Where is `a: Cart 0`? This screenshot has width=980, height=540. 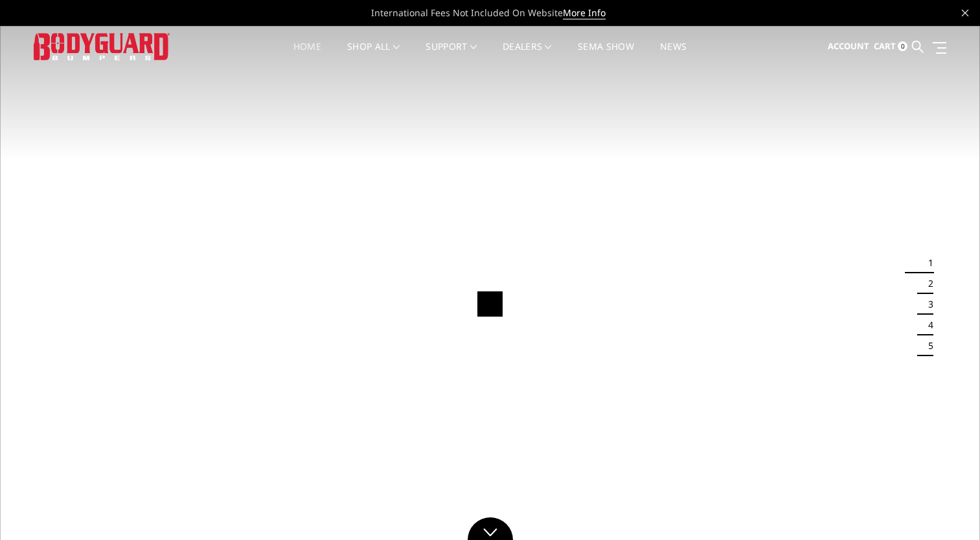
a: Cart 0 is located at coordinates (890, 46).